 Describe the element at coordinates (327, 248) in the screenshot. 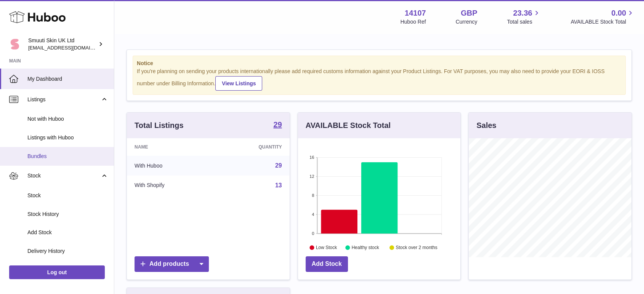

I see `text: Low Stock` at that location.